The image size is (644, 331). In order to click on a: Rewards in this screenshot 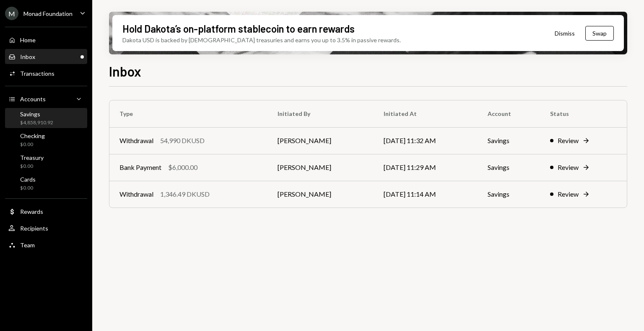, I will do `click(46, 211)`.